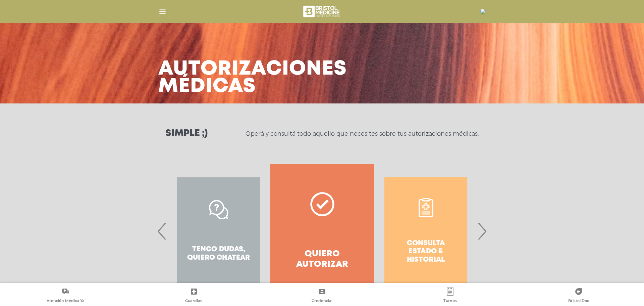 This screenshot has width=644, height=306. What do you see at coordinates (362, 134) in the screenshot?
I see `p: Operá y consultá todo aquello que necesites sobre tus autorizaciones médicas.` at bounding box center [362, 134].